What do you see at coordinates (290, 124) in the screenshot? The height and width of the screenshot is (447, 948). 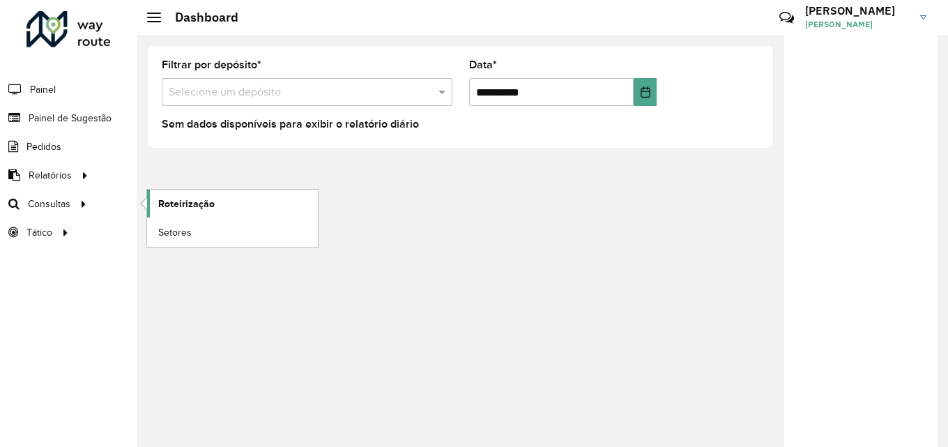 I see `label: Sem dados disponíveis para exibir o relatório diário` at bounding box center [290, 124].